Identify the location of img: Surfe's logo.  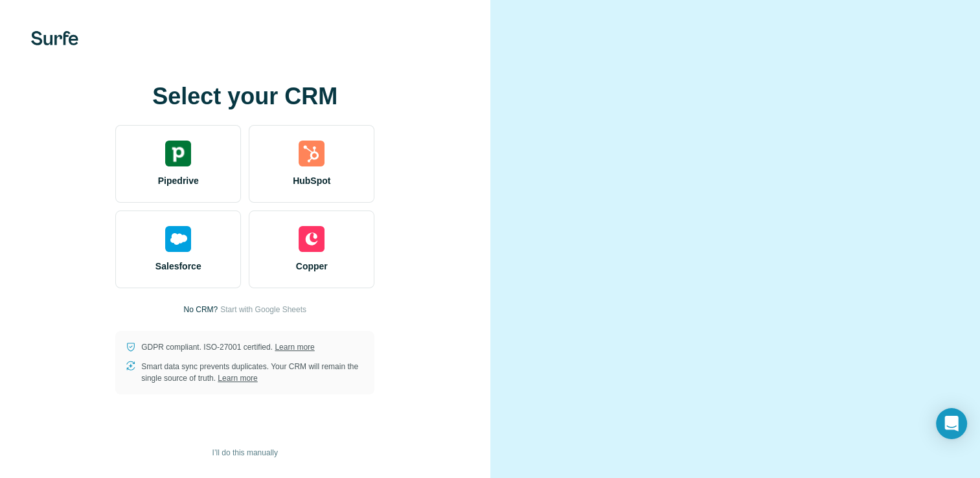
(54, 38).